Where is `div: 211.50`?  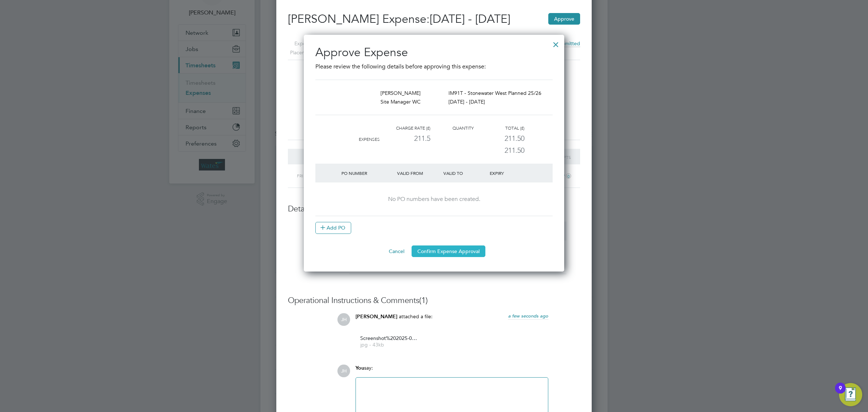
div: 211.50 is located at coordinates (499, 138).